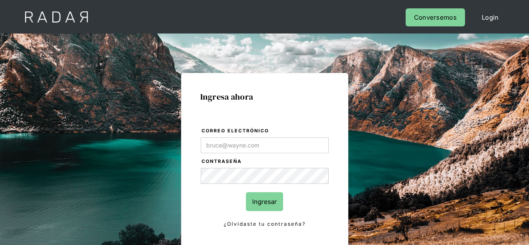  Describe the element at coordinates (265, 161) in the screenshot. I see `label: Contraseña` at that location.